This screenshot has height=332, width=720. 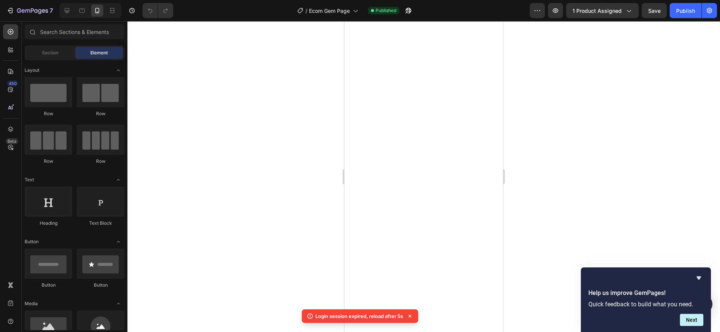 I want to click on span: Button, so click(x=31, y=242).